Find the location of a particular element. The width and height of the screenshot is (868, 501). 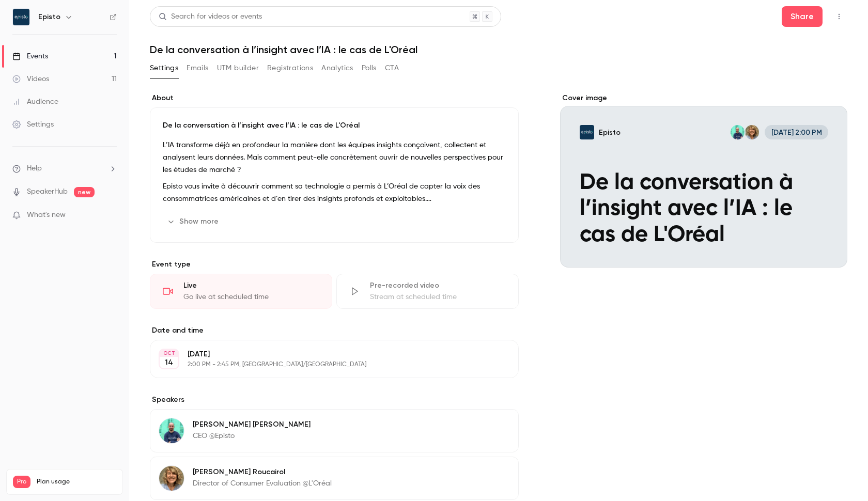

div: Live is located at coordinates (251, 286).